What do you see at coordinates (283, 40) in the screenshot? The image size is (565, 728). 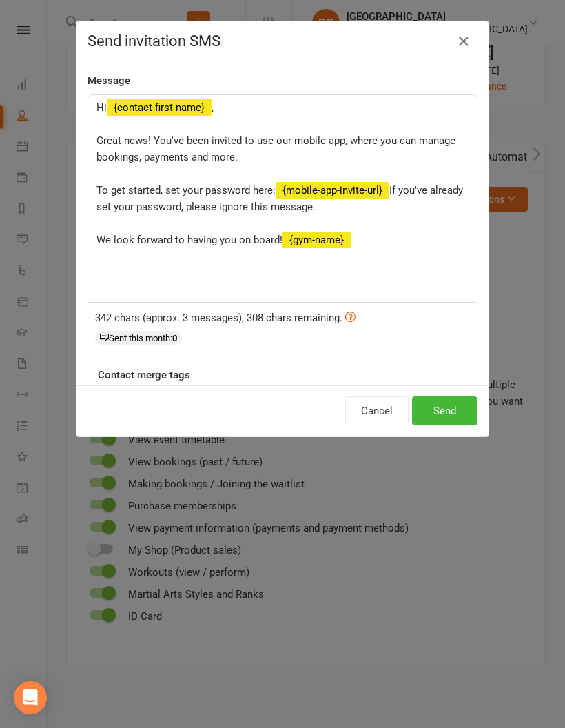 I see `h4: Send invitation SMS` at bounding box center [283, 40].